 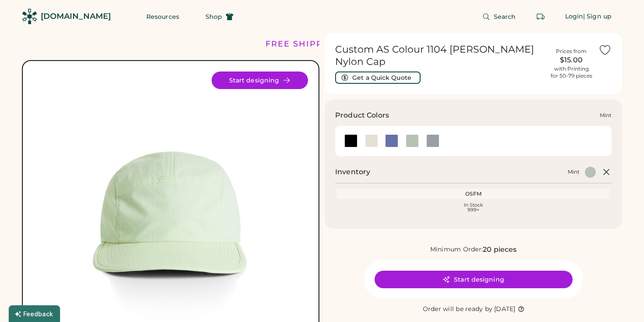 I want to click on h2: Inventory, so click(x=353, y=172).